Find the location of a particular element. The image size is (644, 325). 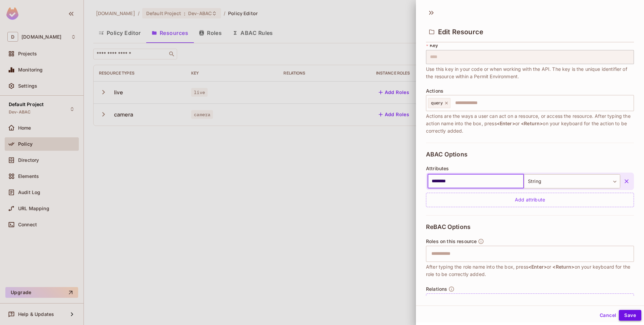

span: After typing the role name into the box, press or on your keyboard for the role to be correctly a... is located at coordinates (530, 270).